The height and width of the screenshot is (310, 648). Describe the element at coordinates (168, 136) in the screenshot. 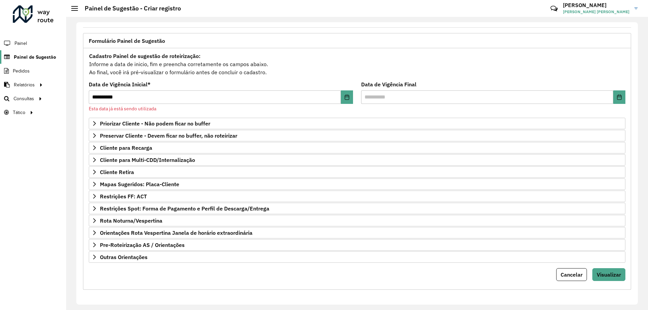

I see `span: Preservar Cliente - Devem ficar no buffer, não roteirizar` at that location.